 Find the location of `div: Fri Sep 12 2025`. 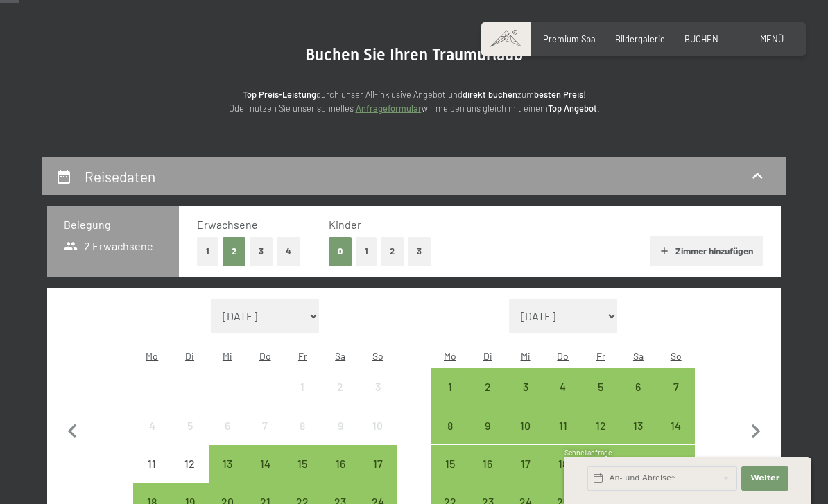

div: Fri Sep 12 2025 is located at coordinates (601, 425).